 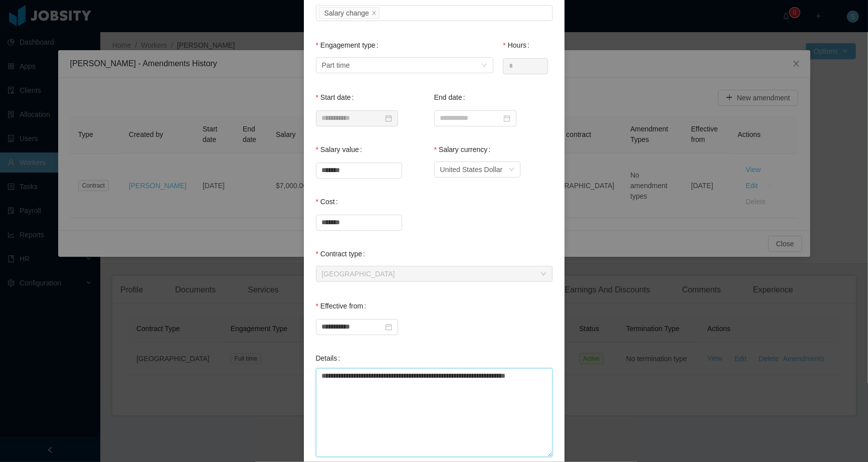 What do you see at coordinates (349, 13) in the screenshot?
I see `li: Salary change` at bounding box center [349, 13].